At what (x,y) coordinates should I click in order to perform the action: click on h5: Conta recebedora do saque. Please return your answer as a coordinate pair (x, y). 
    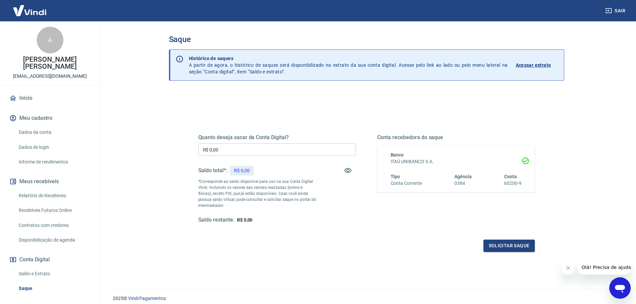
    Looking at the image, I should click on (456, 137).